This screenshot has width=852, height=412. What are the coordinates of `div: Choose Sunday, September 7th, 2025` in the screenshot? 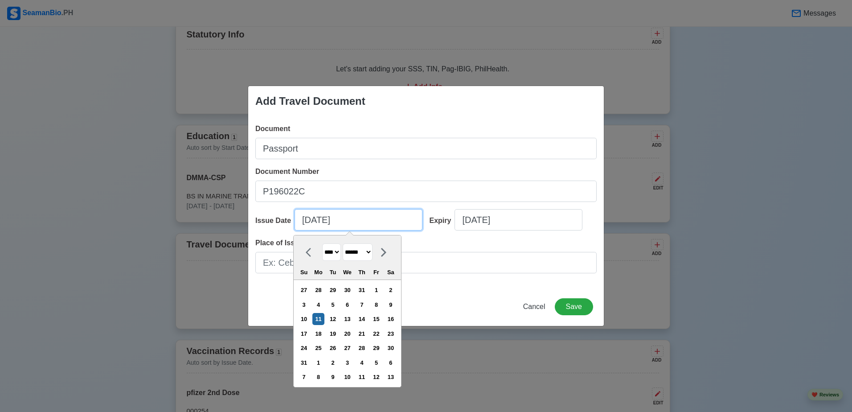 It's located at (304, 377).